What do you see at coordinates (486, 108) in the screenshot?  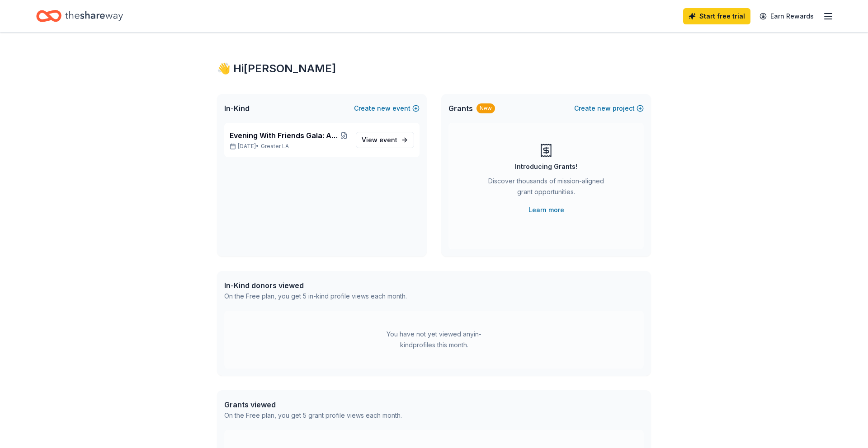 I see `div: New` at bounding box center [486, 108].